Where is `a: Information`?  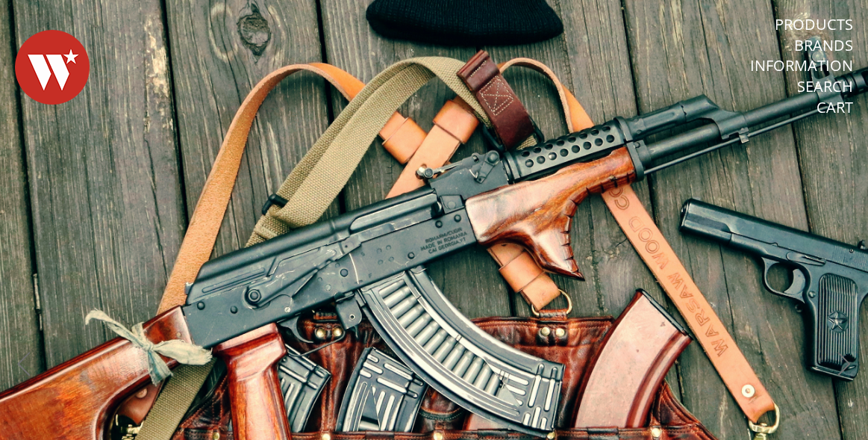 a: Information is located at coordinates (801, 66).